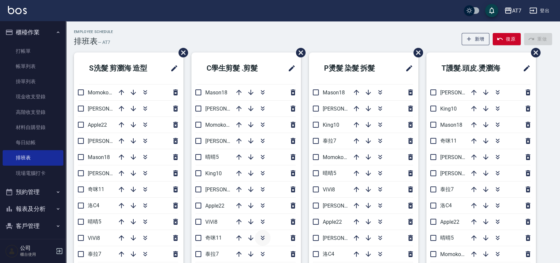 This screenshot has height=263, width=560. Describe the element at coordinates (12, 251) in the screenshot. I see `img: Person` at that location.